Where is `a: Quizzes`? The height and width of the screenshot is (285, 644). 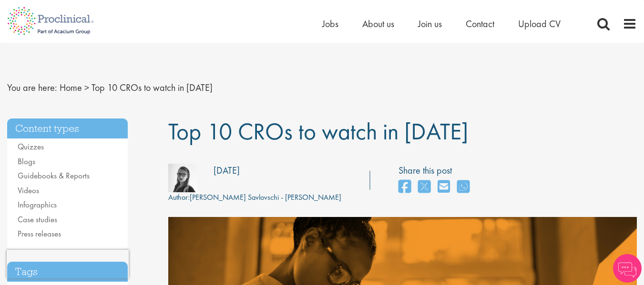
a: Quizzes is located at coordinates (30, 147).